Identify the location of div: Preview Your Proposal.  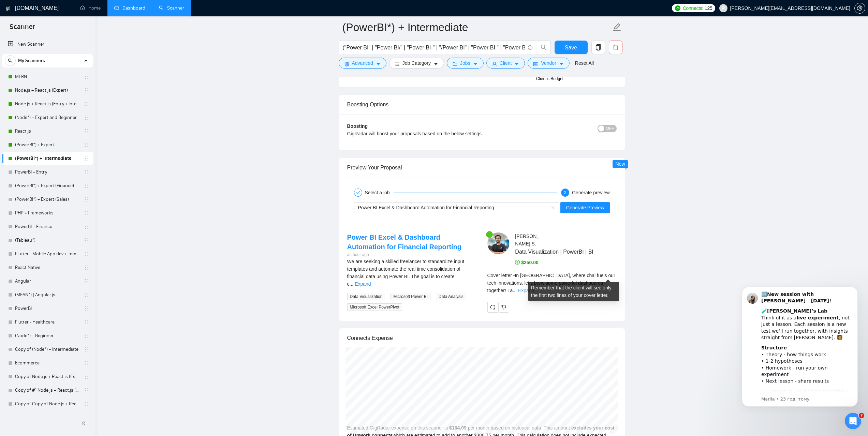
(482, 167).